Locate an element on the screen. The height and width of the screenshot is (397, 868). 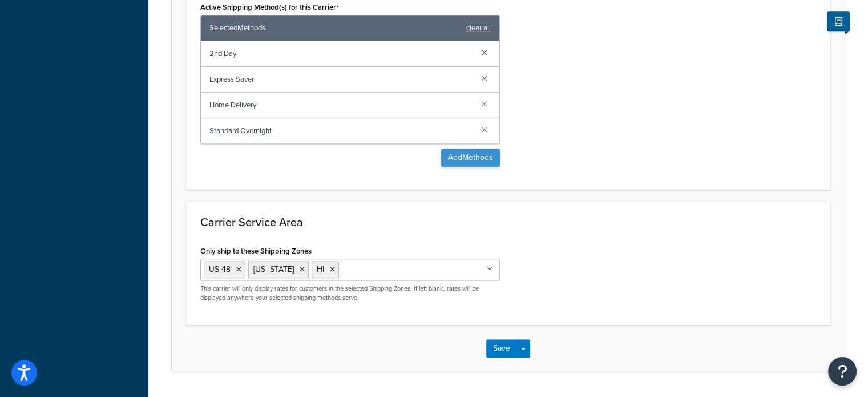
a: clear all is located at coordinates (478, 28).